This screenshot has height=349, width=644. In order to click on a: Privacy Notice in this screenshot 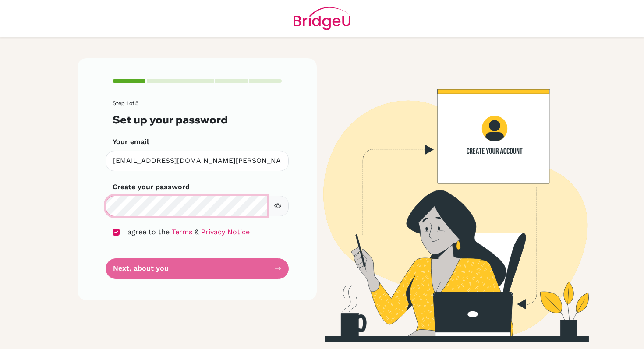, I will do `click(225, 232)`.